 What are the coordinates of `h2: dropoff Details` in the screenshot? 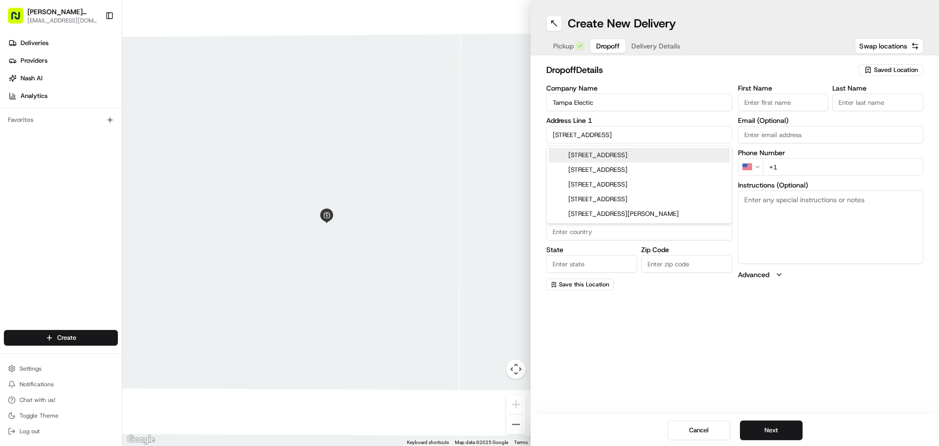 It's located at (699, 70).